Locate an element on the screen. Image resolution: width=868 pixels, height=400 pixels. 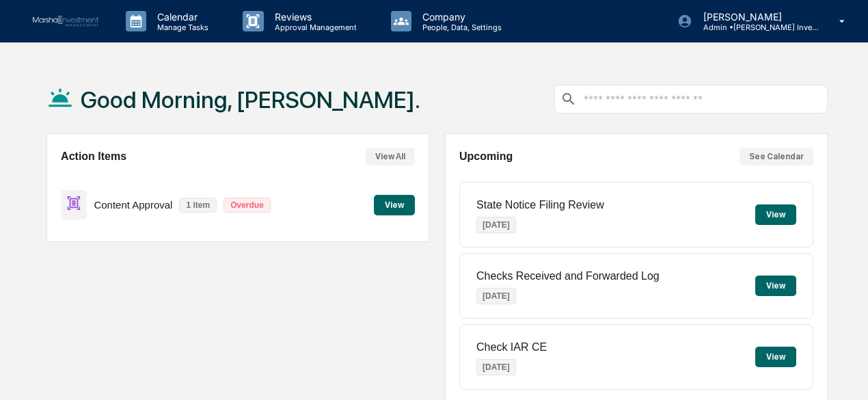
a: View is located at coordinates (394, 203).